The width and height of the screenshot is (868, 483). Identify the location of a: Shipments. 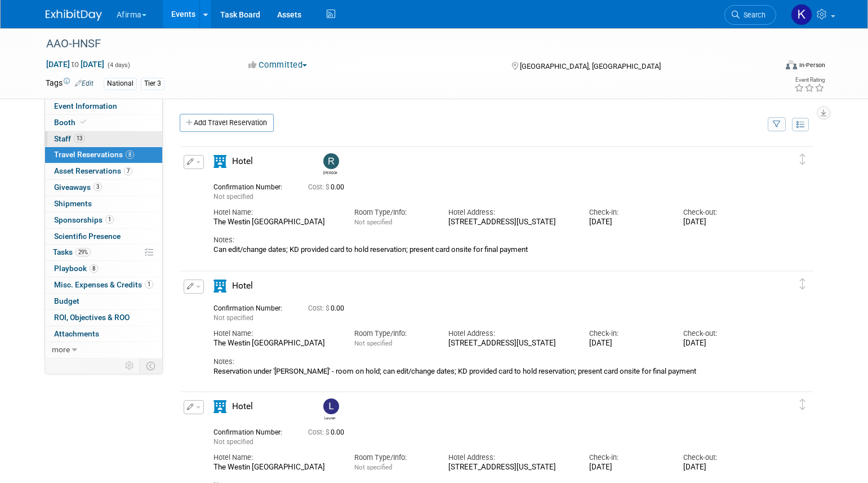
(104, 204).